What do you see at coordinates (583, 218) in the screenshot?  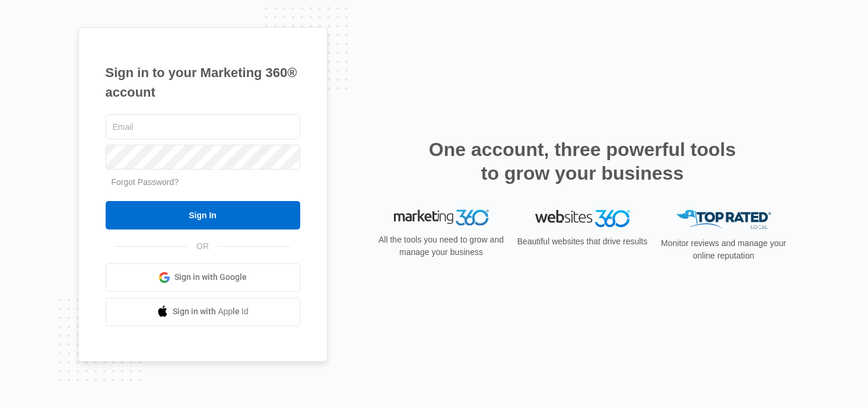 I see `img: Websites 360` at bounding box center [583, 218].